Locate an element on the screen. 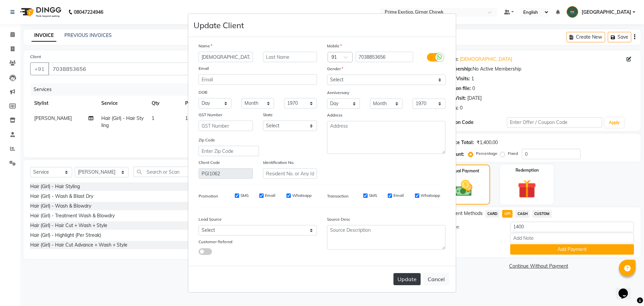  input: Last Name is located at coordinates (290, 57).